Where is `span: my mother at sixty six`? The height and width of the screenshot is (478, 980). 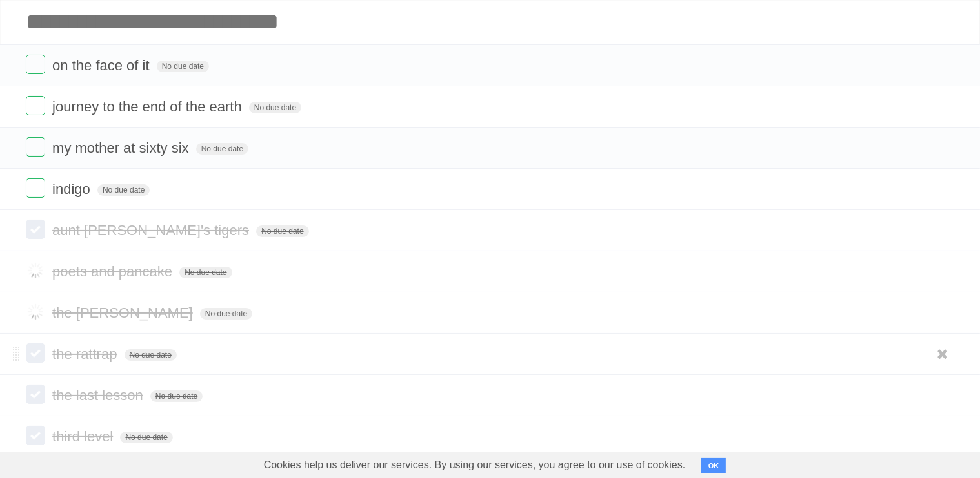 span: my mother at sixty six is located at coordinates (122, 147).